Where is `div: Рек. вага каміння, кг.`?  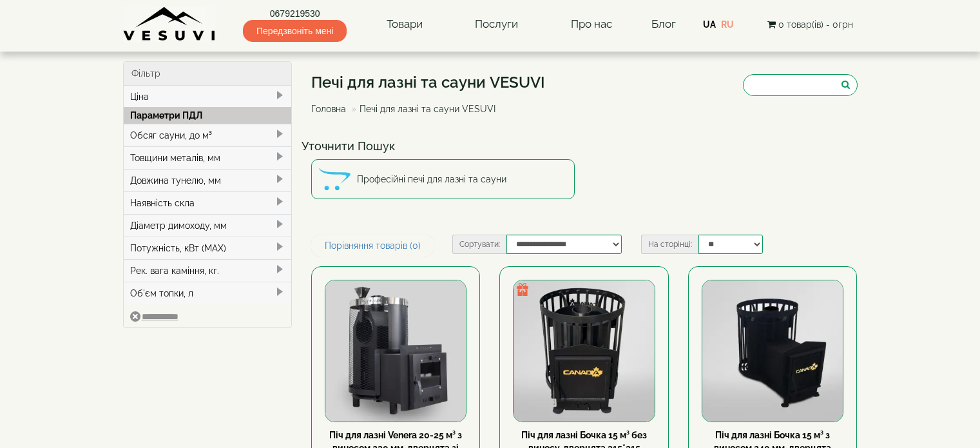
div: Рек. вага каміння, кг. is located at coordinates (207, 270).